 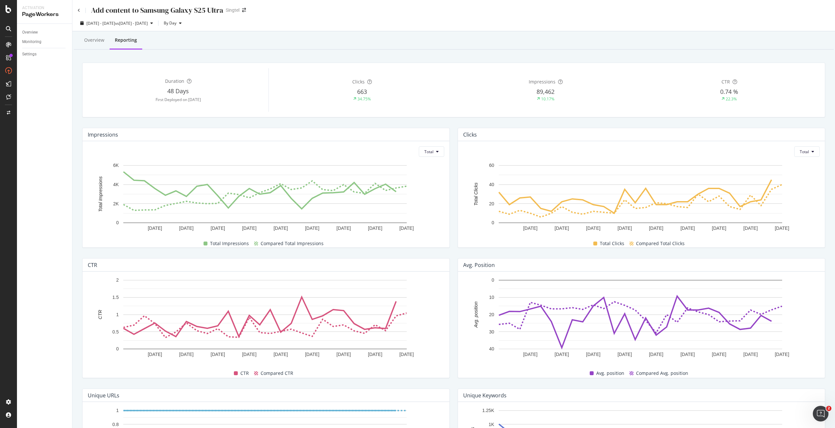 I want to click on text: 2, so click(x=117, y=281).